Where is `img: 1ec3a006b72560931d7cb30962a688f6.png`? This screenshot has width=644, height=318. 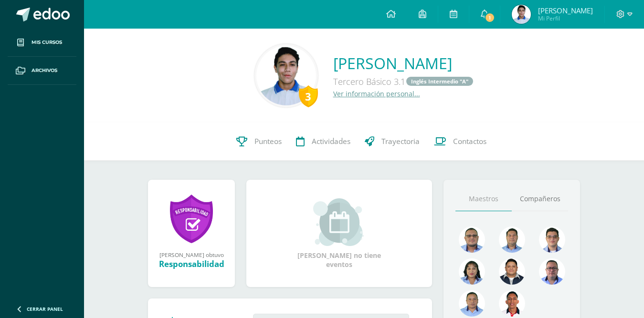 img: 1ec3a006b72560931d7cb30962a688f6.png is located at coordinates (286, 76).